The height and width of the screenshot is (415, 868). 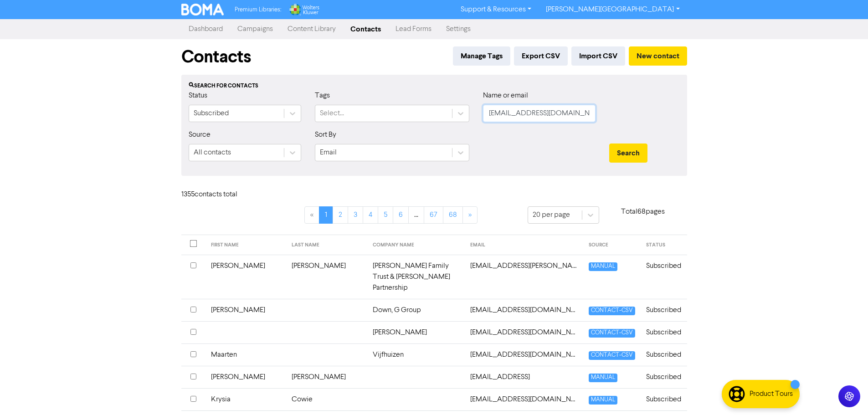 What do you see at coordinates (413, 29) in the screenshot?
I see `a: Lead Forms` at bounding box center [413, 29].